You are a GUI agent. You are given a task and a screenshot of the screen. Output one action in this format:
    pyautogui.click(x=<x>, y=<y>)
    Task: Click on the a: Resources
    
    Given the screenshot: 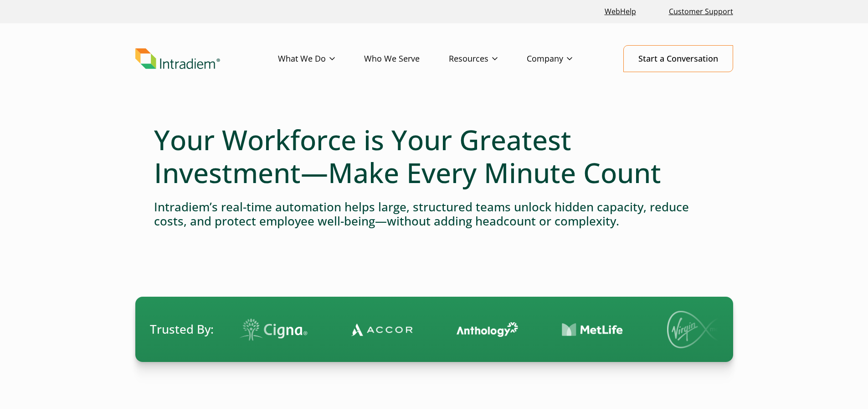 What is the action you would take?
    pyautogui.click(x=488, y=59)
    